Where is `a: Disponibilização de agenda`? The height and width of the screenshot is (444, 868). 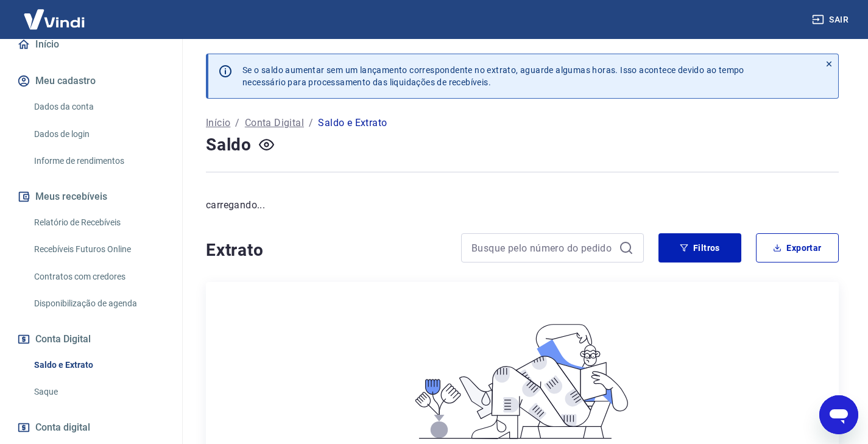 a: Disponibilização de agenda is located at coordinates (98, 303).